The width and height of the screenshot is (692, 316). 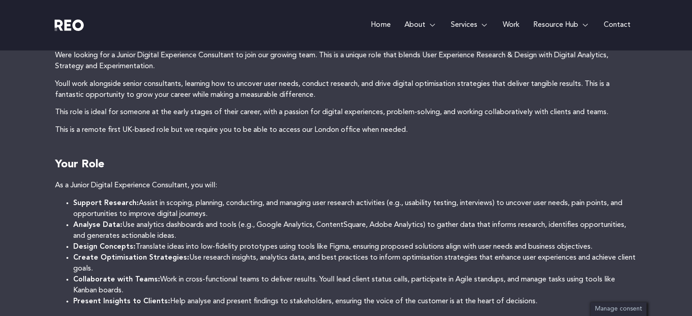 I want to click on li: Help analyse and present findings to stakeholders, ensuring the voice of the customer is at the h..., so click(x=355, y=302).